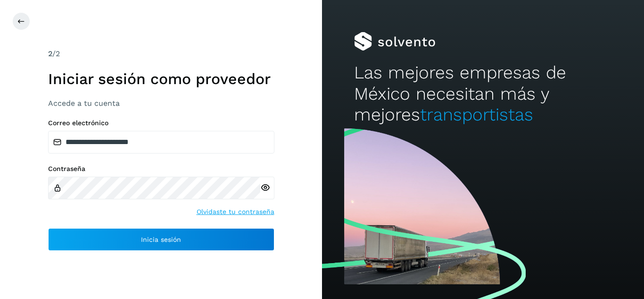  Describe the element at coordinates (161, 239) in the screenshot. I see `button: Inicia sesión` at that location.